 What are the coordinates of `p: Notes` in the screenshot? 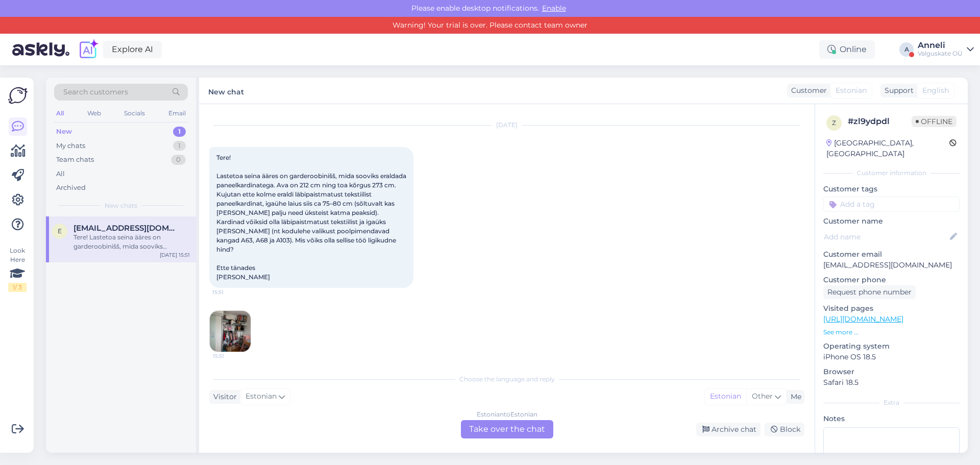 It's located at (891, 418).